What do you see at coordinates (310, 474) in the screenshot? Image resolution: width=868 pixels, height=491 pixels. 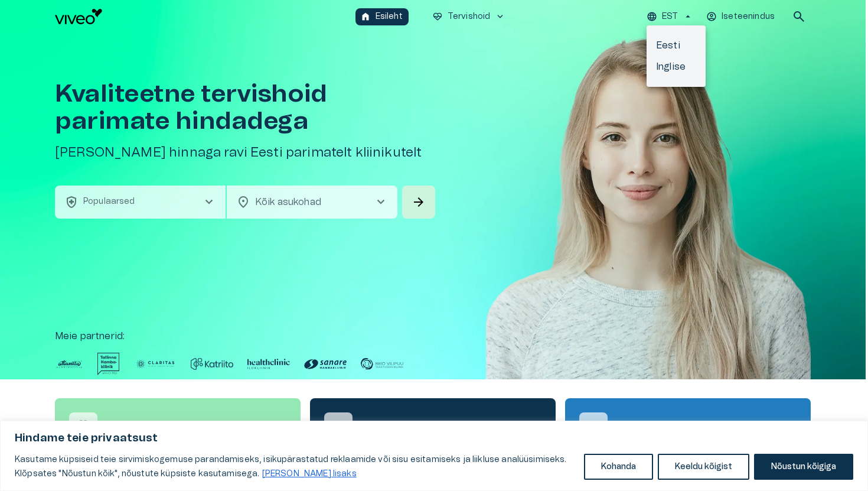 I see `a: Loe lisaks` at bounding box center [310, 474].